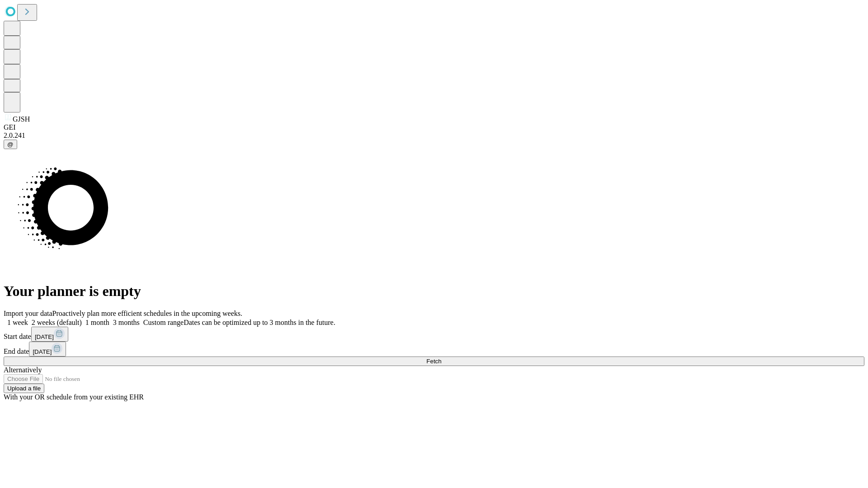 The height and width of the screenshot is (488, 868). I want to click on span: 1 month, so click(97, 322).